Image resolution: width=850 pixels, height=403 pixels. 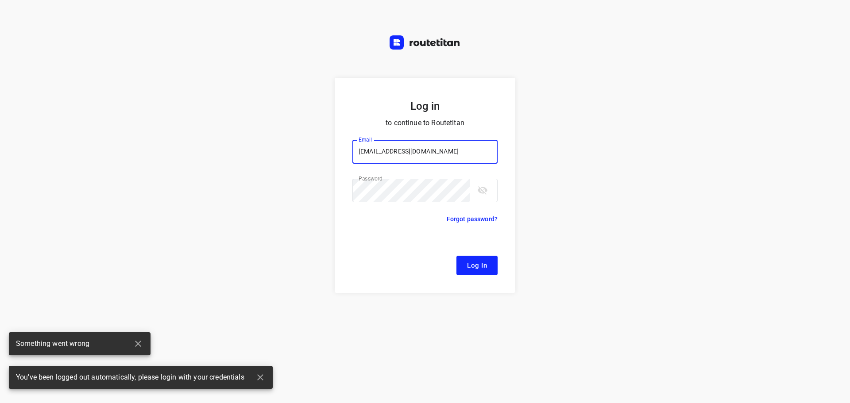 I want to click on span: Something went wrong, so click(x=53, y=344).